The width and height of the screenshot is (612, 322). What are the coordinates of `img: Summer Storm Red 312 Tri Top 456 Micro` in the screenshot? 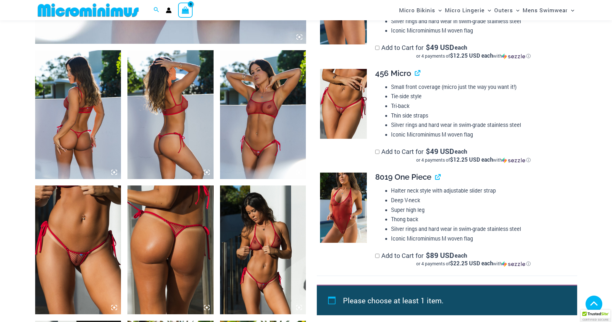 It's located at (263, 250).